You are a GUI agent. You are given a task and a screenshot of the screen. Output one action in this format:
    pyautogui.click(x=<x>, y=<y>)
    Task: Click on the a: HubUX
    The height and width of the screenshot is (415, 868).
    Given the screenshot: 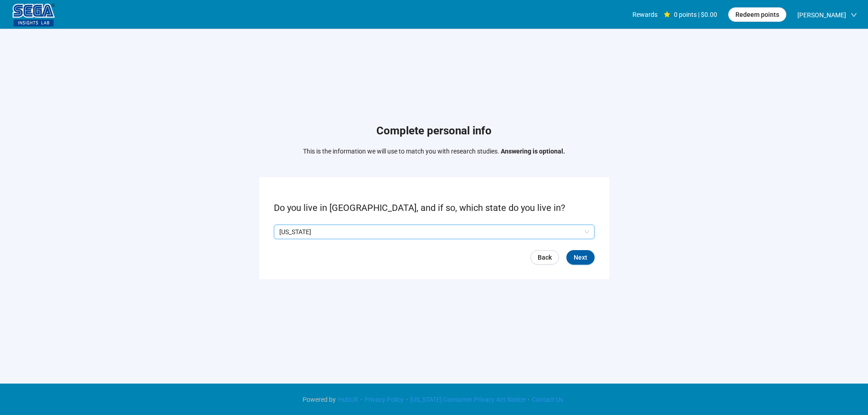 What is the action you would take?
    pyautogui.click(x=348, y=400)
    